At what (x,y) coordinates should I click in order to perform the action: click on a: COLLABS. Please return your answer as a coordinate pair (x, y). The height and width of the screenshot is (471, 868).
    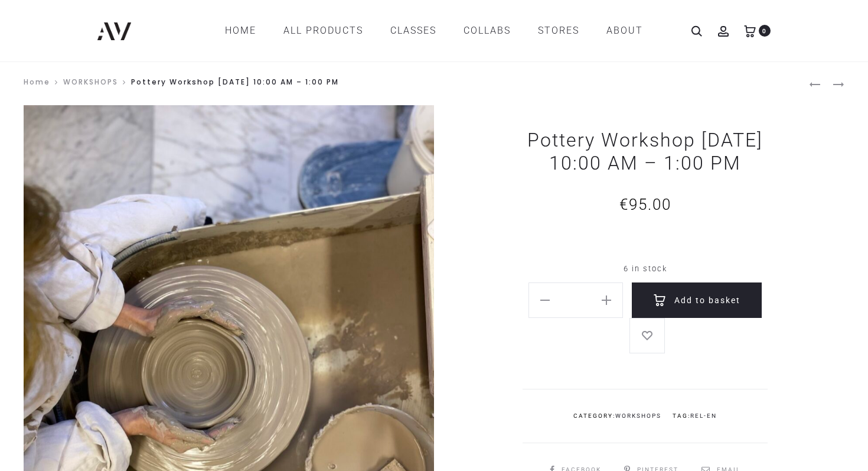
    Looking at the image, I should click on (487, 31).